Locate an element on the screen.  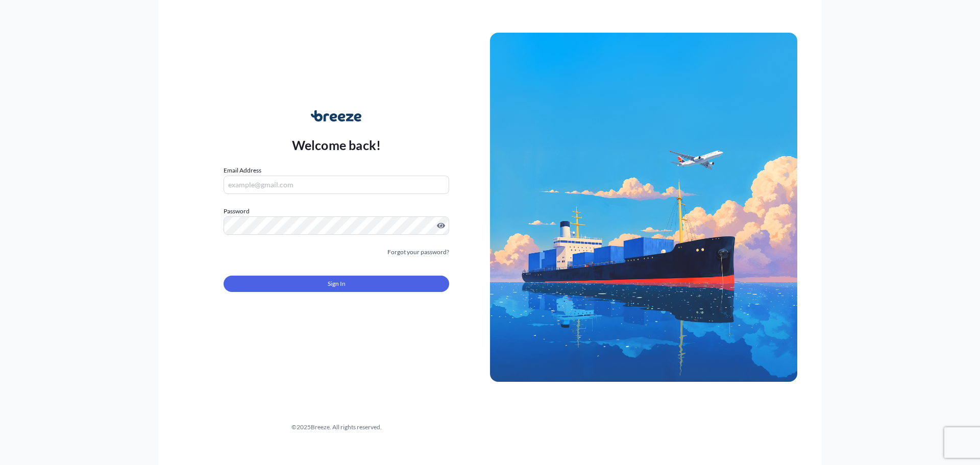
label: Password is located at coordinates (337, 212).